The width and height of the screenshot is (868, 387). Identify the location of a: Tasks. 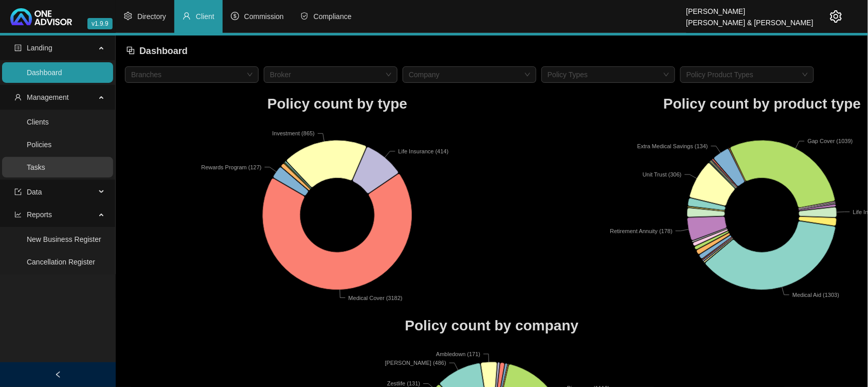
(36, 167).